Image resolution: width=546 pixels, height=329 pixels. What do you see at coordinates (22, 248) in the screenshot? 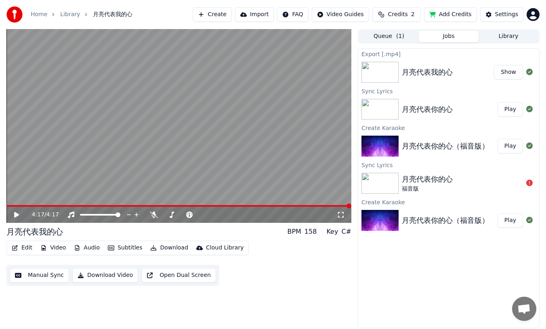
I see `button: Edit` at bounding box center [22, 248].